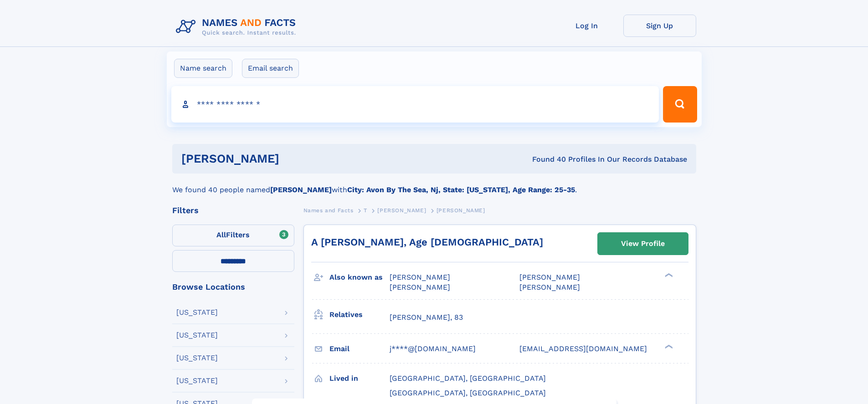  What do you see at coordinates (587, 25) in the screenshot?
I see `a: Log In` at bounding box center [587, 25].